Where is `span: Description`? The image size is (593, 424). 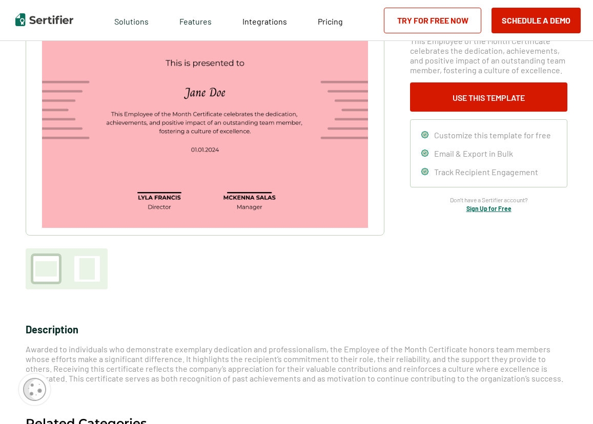
span: Description is located at coordinates (52, 330).